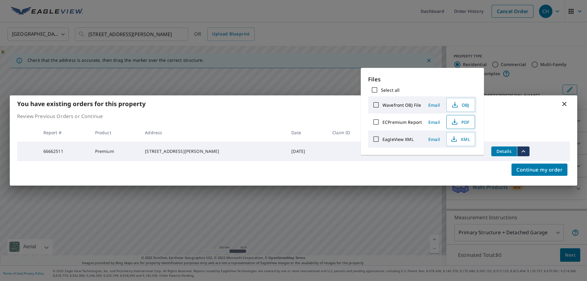 This screenshot has width=587, height=281. I want to click on p: Files, so click(422, 79).